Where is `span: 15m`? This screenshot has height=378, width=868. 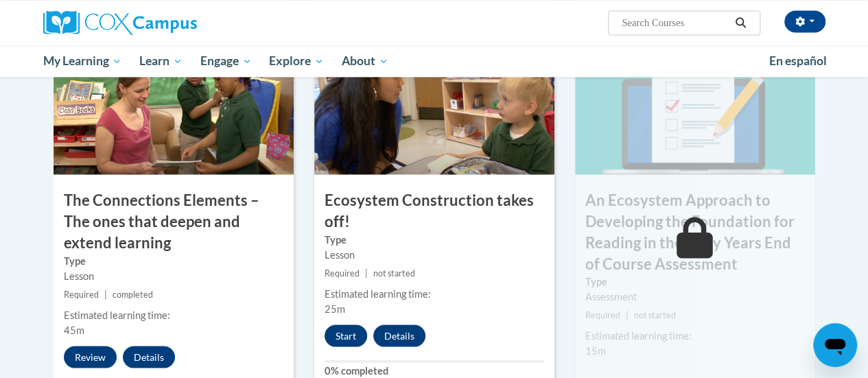 span: 15m is located at coordinates (595, 350).